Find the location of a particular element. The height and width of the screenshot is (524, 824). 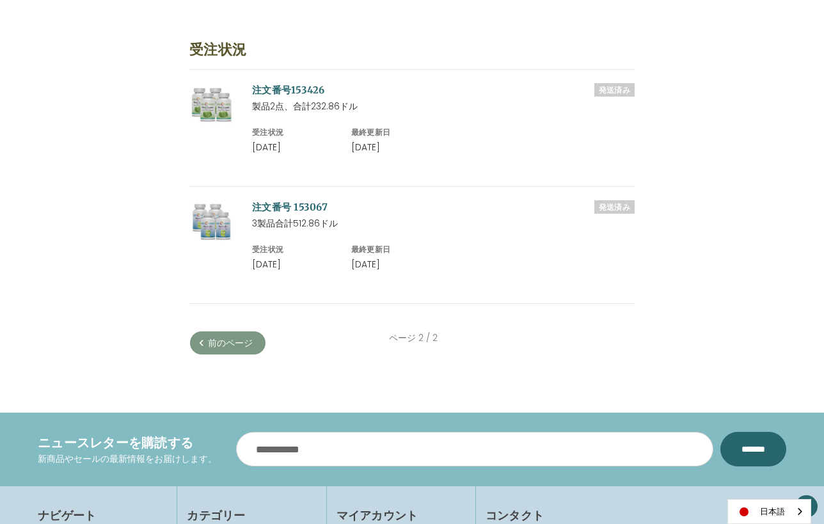

a: 日本語 is located at coordinates (769, 511).